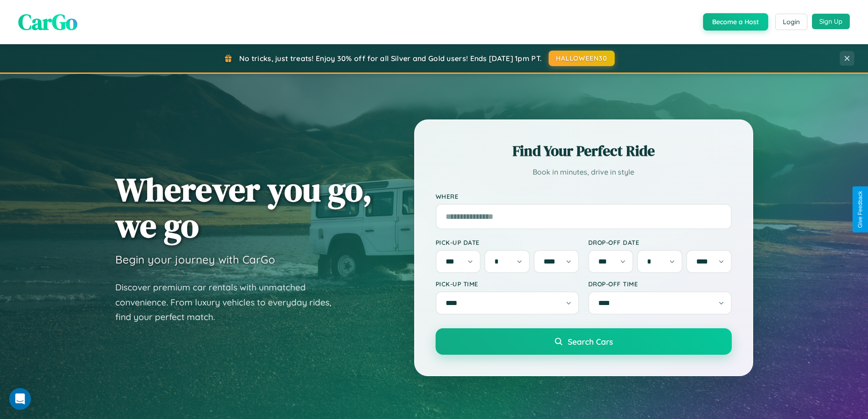  Describe the element at coordinates (660, 242) in the screenshot. I see `label: Drop-off Date` at that location.